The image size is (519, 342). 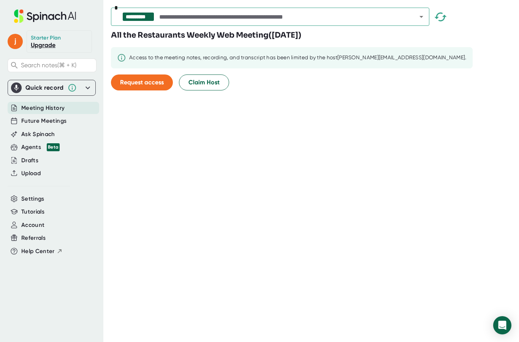 What do you see at coordinates (49, 65) in the screenshot?
I see `span: Search notes (⌘ + K)` at bounding box center [49, 65].